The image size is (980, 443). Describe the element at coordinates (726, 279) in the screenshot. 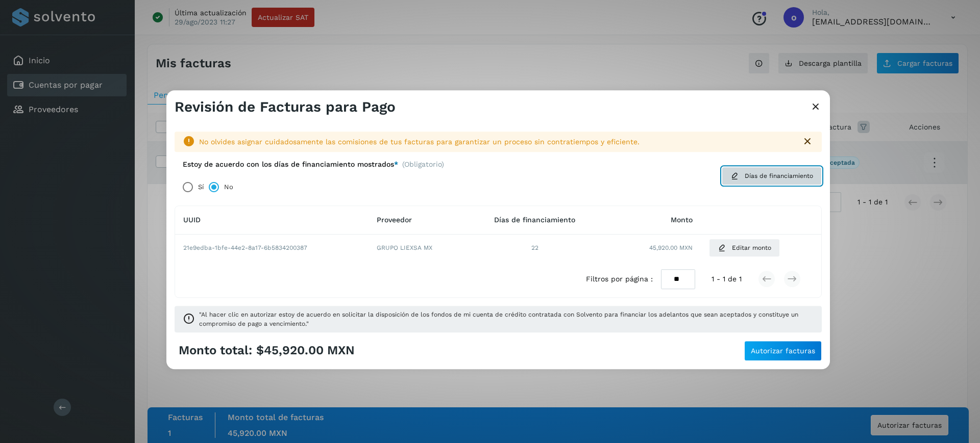

I see `span: 1 - 1 de 1` at that location.